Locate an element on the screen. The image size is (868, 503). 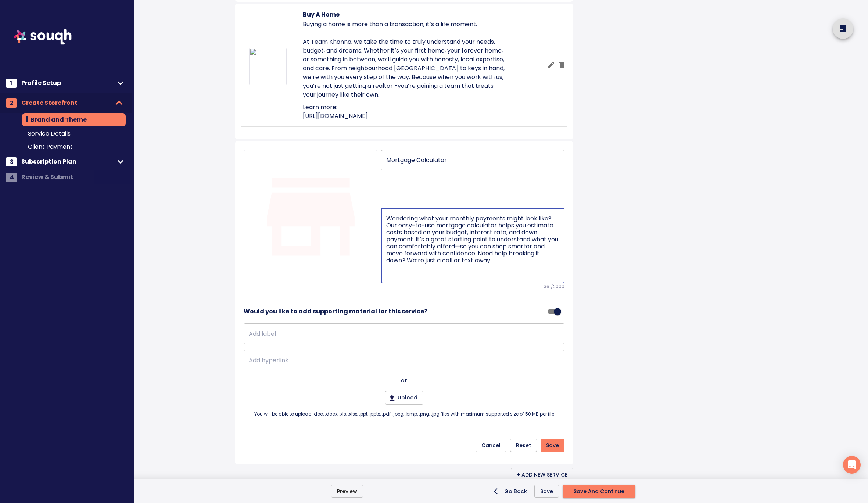
span: Cancel is located at coordinates (491, 445).